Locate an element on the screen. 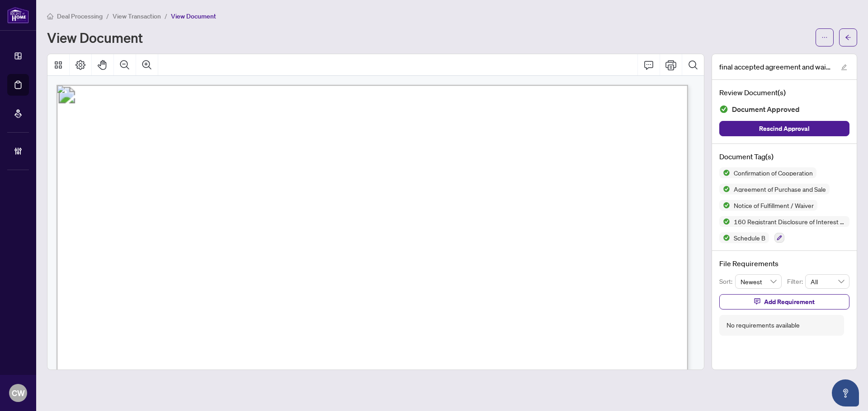 Image resolution: width=868 pixels, height=411 pixels. span: home is located at coordinates (50, 16).